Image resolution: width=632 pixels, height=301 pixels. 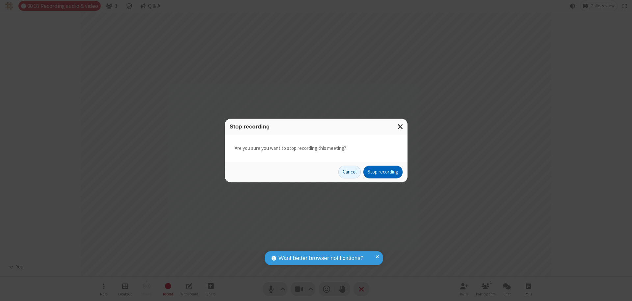 I want to click on button: Cancel, so click(x=349, y=172).